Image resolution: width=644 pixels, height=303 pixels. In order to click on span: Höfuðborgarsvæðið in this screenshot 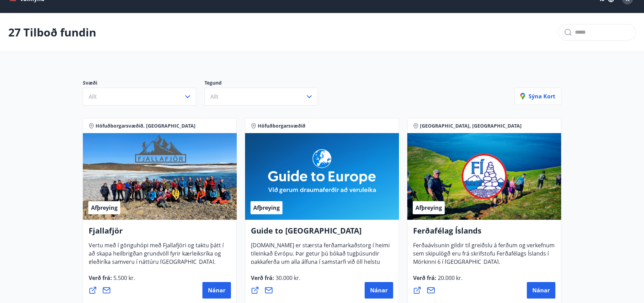, I will do `click(282, 126)`.